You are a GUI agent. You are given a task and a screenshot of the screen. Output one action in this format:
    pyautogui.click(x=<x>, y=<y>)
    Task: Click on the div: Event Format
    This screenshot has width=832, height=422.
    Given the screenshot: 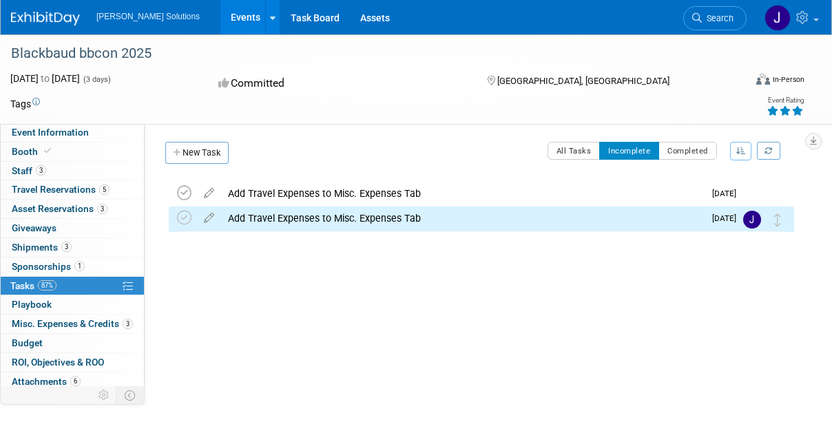 What is the action you would take?
    pyautogui.click(x=746, y=82)
    